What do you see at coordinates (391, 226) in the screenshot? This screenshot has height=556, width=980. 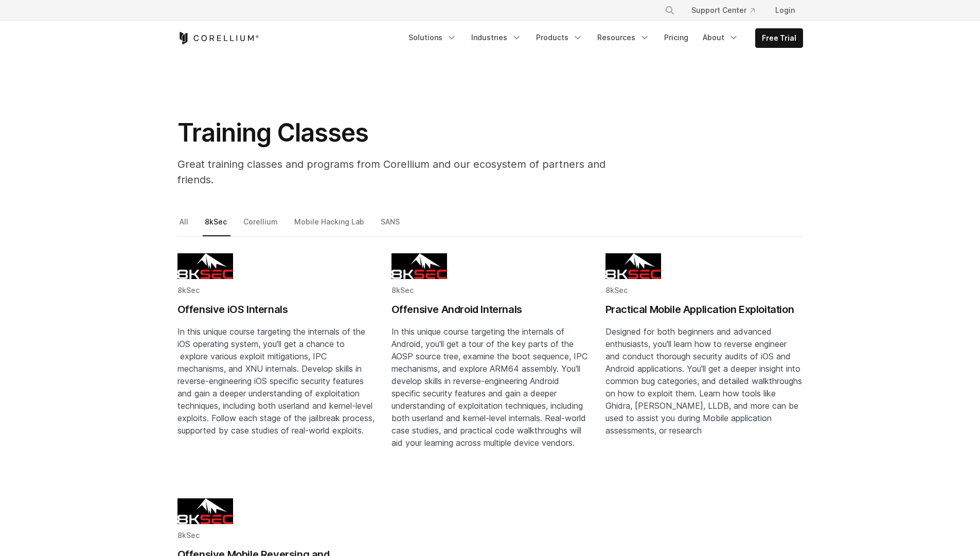 I see `a: SANS` at bounding box center [391, 226].